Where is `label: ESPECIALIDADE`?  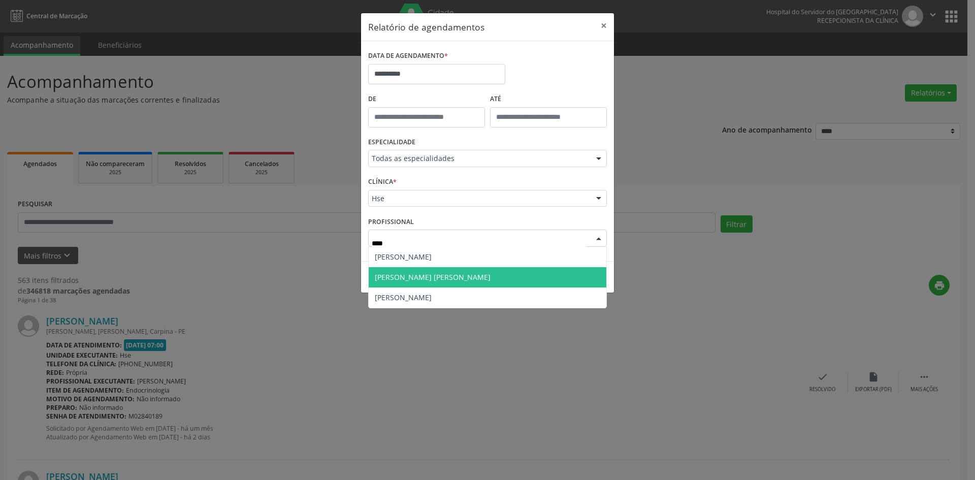
label: ESPECIALIDADE is located at coordinates (391, 142).